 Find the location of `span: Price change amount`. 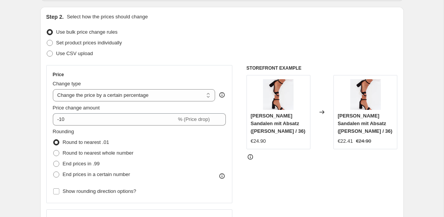

span: Price change amount is located at coordinates (76, 108).